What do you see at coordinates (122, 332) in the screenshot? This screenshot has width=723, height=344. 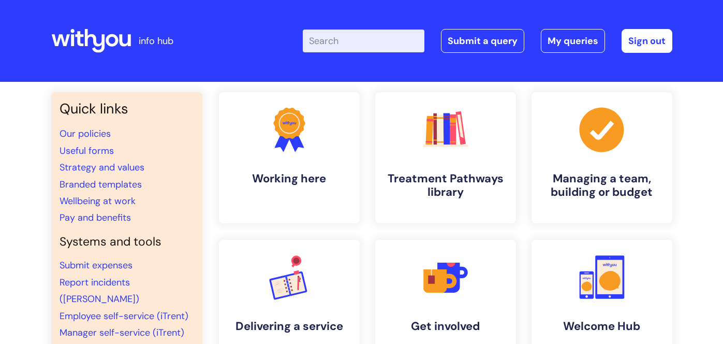 I see `a: Manager self-service (iTrent)` at bounding box center [122, 332].